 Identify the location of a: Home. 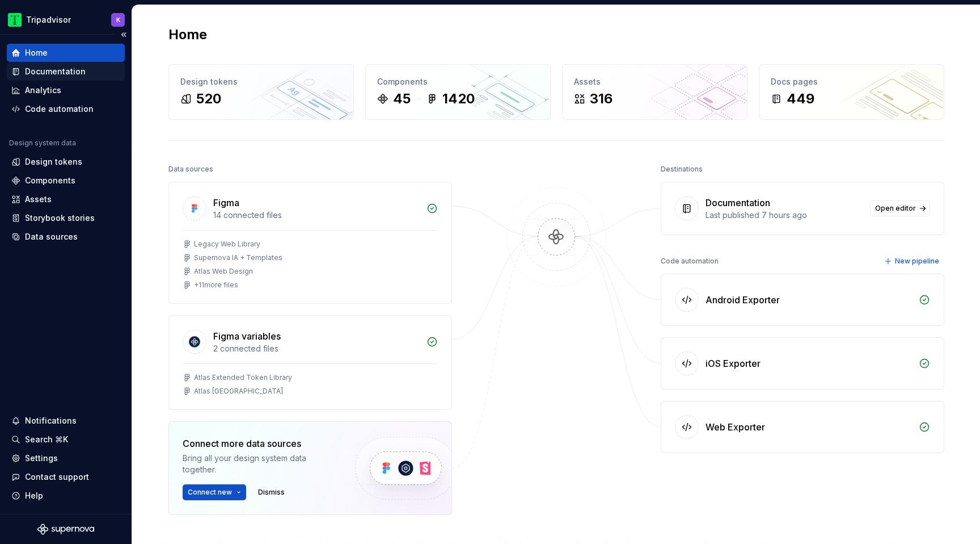
(66, 53).